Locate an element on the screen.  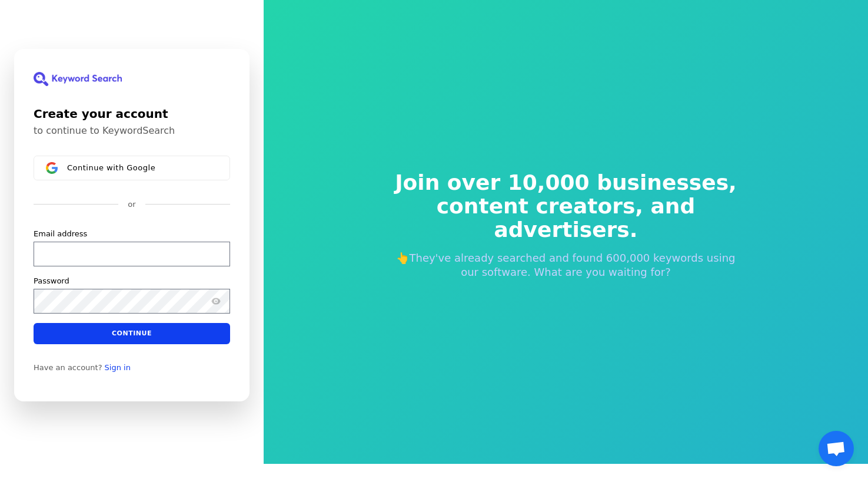
p: to continue to KeywordSearch is located at coordinates (132, 131).